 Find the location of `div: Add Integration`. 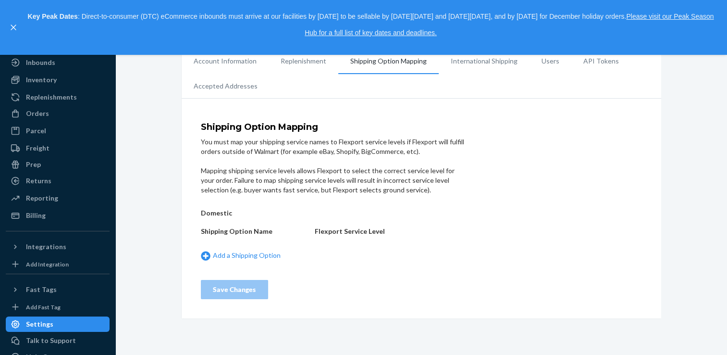

div: Add Integration is located at coordinates (47, 264).